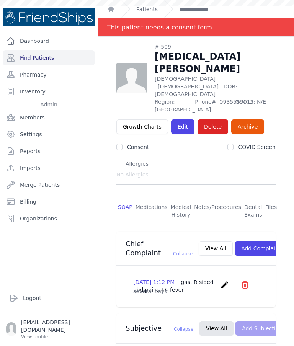 The height and width of the screenshot is (346, 294). What do you see at coordinates (132, 174) in the screenshot?
I see `span: No Allergies` at bounding box center [132, 174].